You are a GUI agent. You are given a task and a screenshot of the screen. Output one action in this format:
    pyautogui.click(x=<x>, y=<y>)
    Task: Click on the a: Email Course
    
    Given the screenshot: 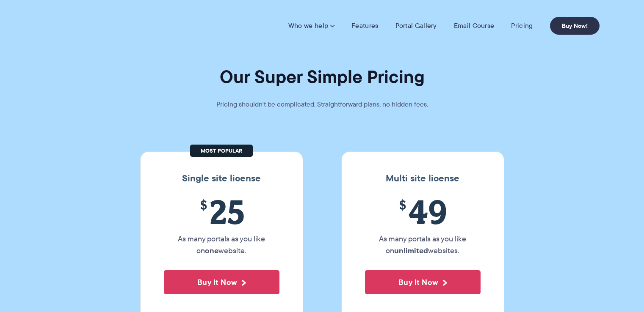 What is the action you would take?
    pyautogui.click(x=474, y=26)
    